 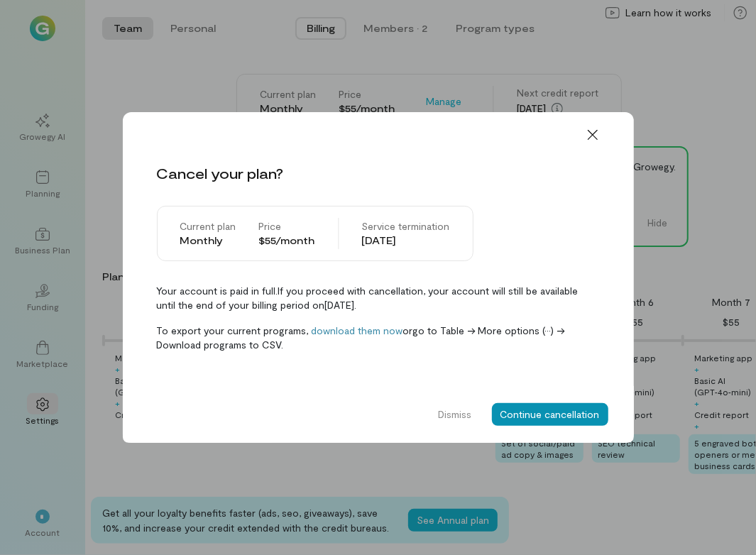 I want to click on span: Your account is paid in full. If you proceed with cancellation, your account will still be availa..., so click(x=378, y=298).